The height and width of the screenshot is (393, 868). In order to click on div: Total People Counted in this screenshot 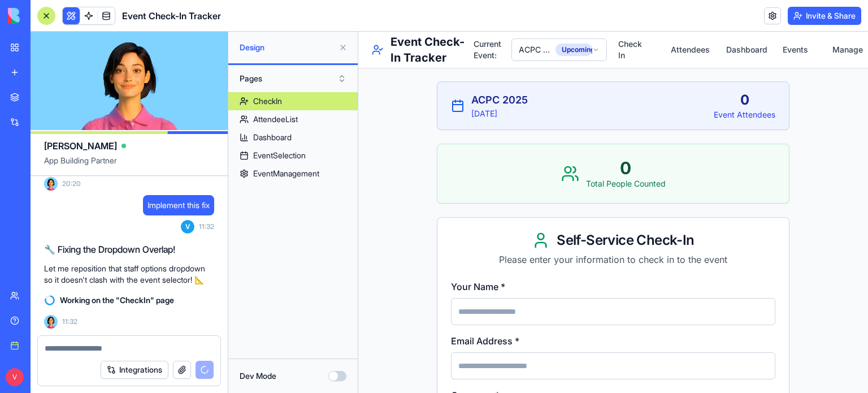, I will do `click(267, 152)`.